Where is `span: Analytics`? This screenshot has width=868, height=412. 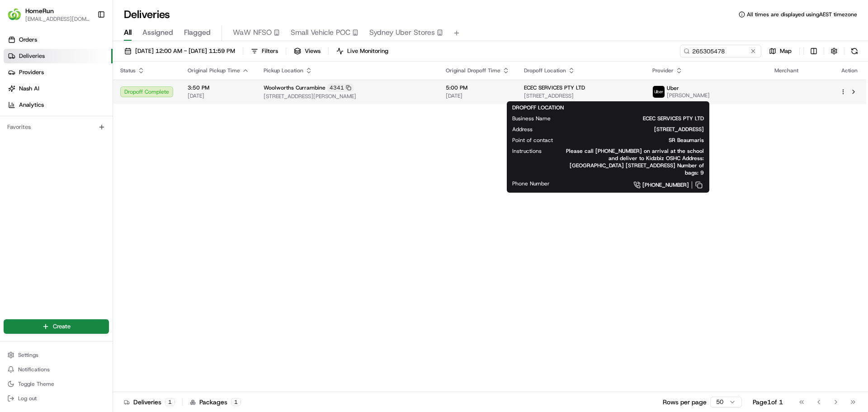 span: Analytics is located at coordinates (31, 105).